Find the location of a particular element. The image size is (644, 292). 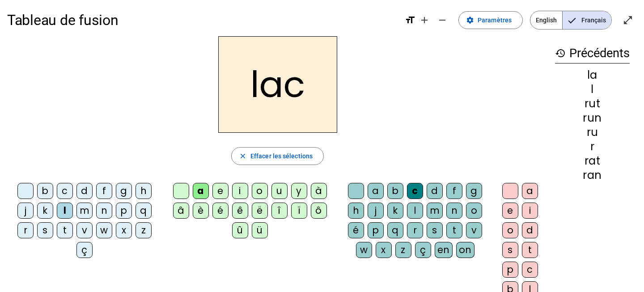

div: u is located at coordinates (280, 191).